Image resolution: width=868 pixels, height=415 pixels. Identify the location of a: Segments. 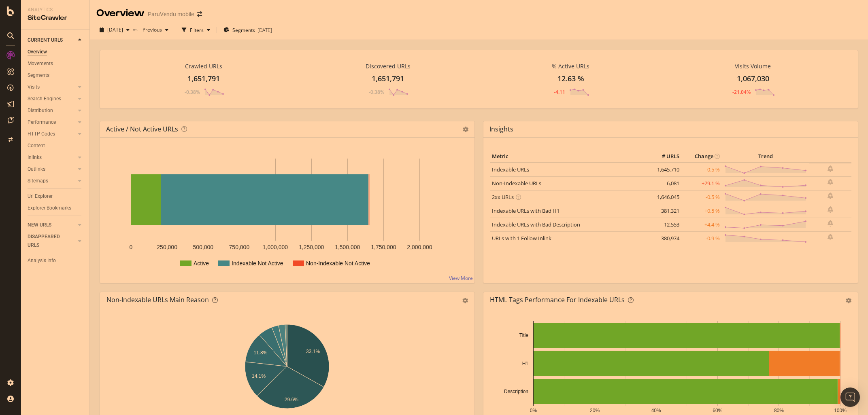
(55, 75).